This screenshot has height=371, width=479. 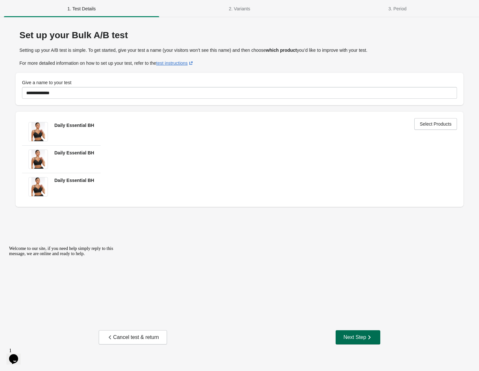 What do you see at coordinates (4, 5) in the screenshot?
I see `span: 1` at bounding box center [4, 5].